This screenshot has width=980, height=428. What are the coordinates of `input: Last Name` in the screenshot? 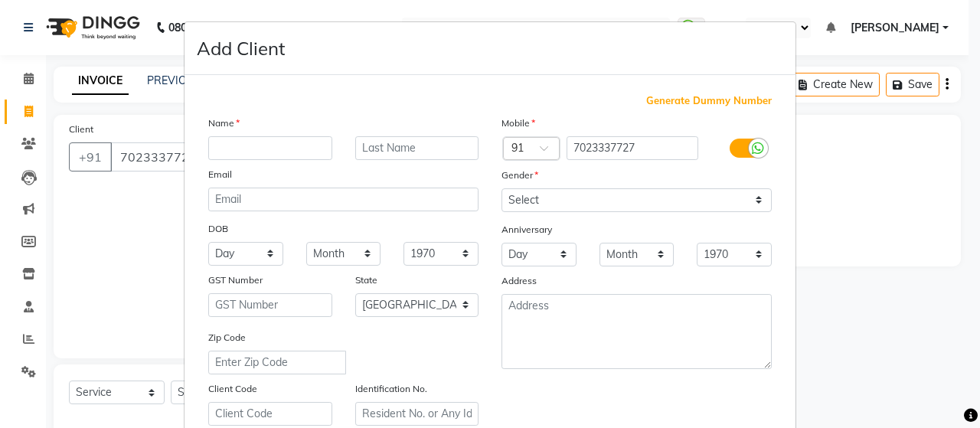 It's located at (417, 148).